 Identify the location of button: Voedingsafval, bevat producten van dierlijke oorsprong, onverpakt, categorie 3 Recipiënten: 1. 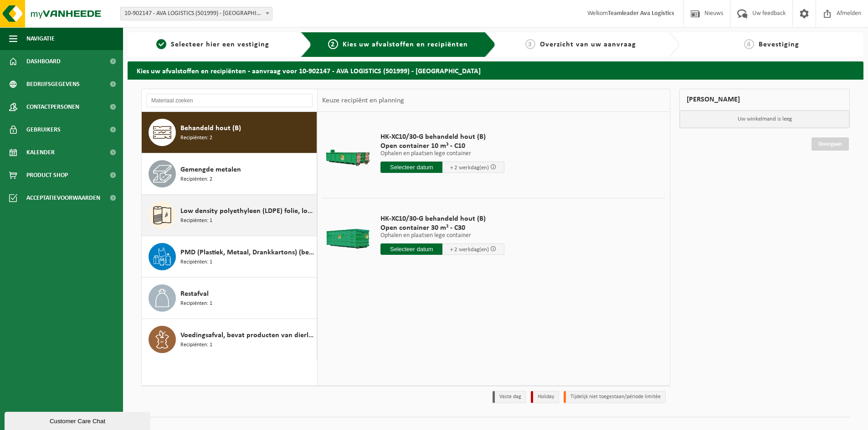
(229, 339).